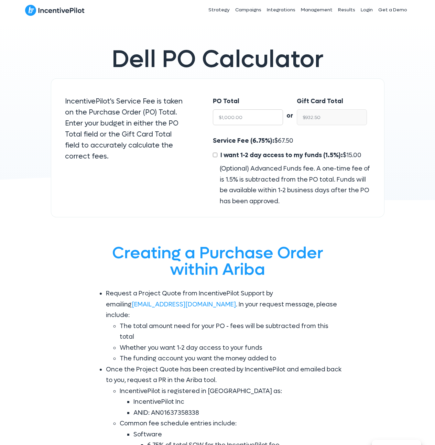 The width and height of the screenshot is (435, 445). I want to click on a: Campaigns, so click(248, 10).